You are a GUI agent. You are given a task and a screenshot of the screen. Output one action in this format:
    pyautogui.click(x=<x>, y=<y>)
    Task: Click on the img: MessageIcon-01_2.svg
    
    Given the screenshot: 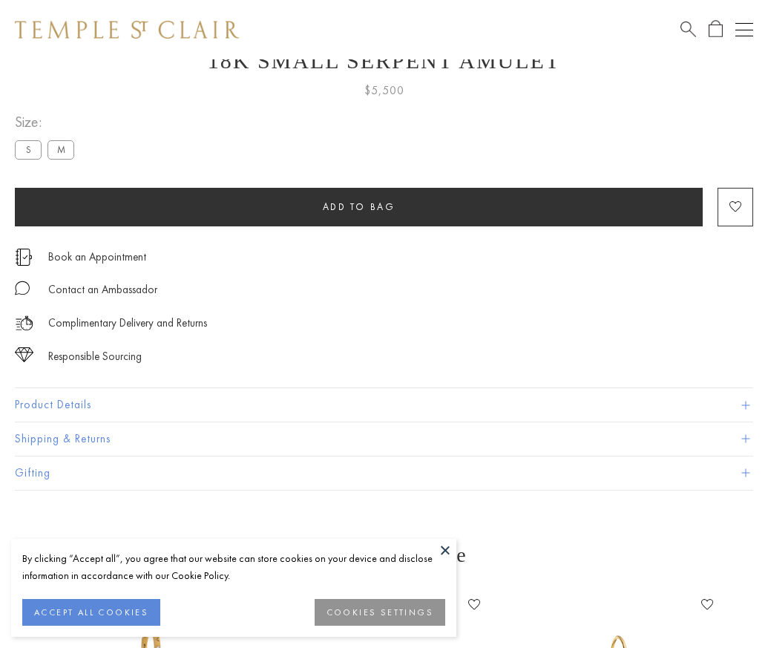 What is the action you would take?
    pyautogui.click(x=22, y=288)
    